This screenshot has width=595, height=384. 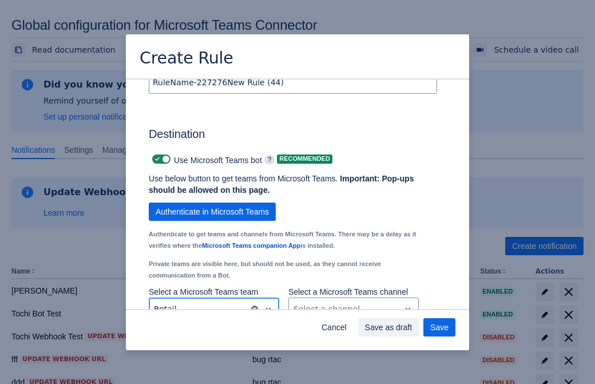 I want to click on span: Save as draft, so click(x=388, y=327).